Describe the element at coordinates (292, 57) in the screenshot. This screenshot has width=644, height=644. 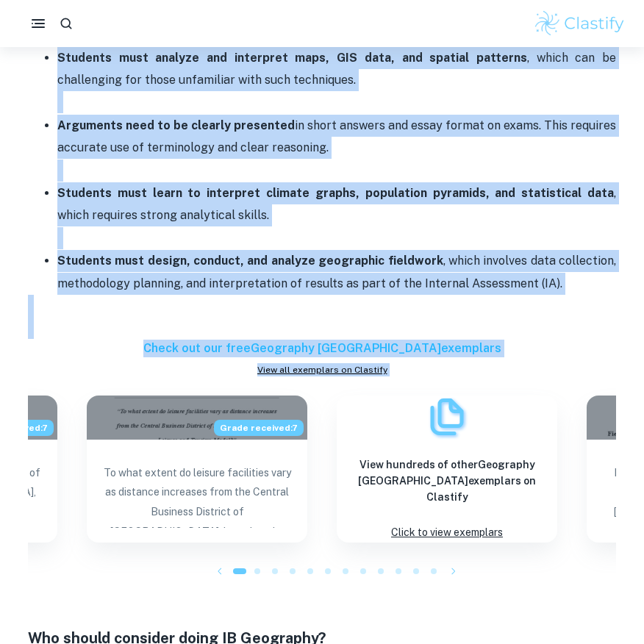
I see `strong: Students must analyze and interpret maps, GIS data, and spatial patterns` at that location.